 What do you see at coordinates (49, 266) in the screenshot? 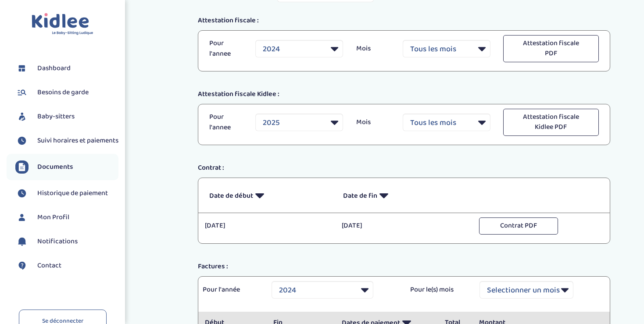
I see `span: Contact` at bounding box center [49, 266].